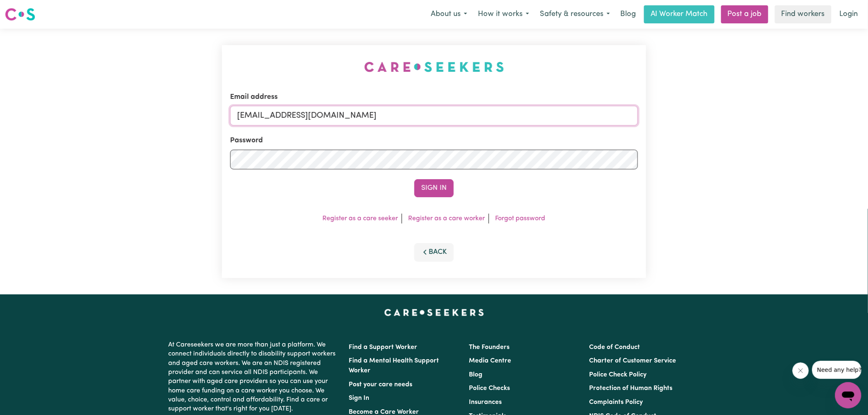 Image resolution: width=868 pixels, height=415 pixels. Describe the element at coordinates (27, 9) in the screenshot. I see `span: Need any help?` at that location.